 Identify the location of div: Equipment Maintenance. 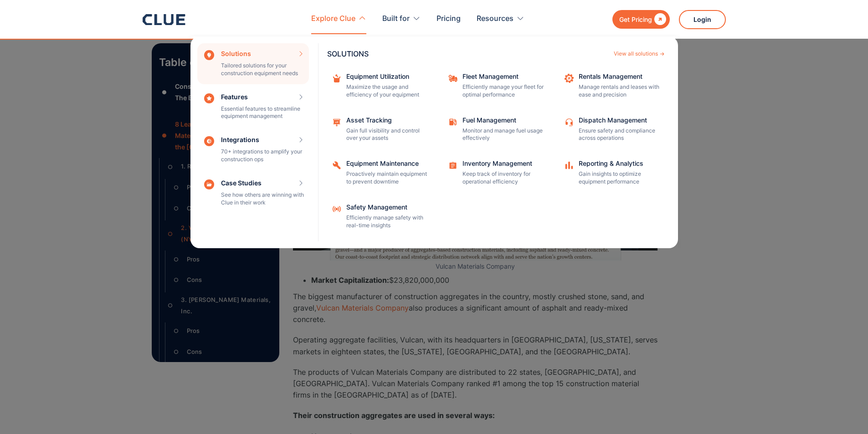
(387, 164).